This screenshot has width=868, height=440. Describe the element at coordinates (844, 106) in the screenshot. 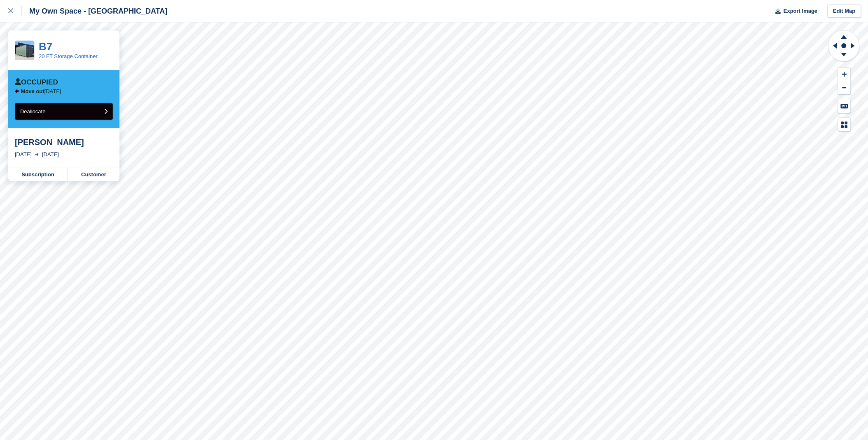

I see `button: Keyboard Shortcuts` at that location.